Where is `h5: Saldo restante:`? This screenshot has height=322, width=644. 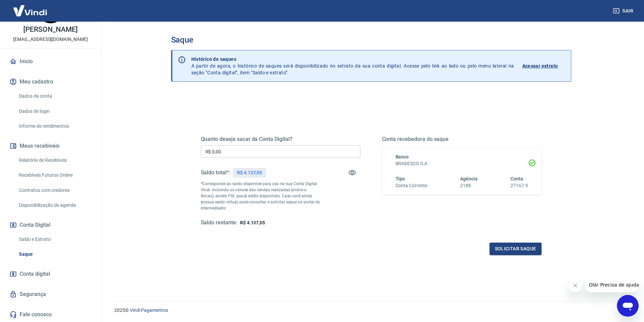 h5: Saldo restante: is located at coordinates (219, 223).